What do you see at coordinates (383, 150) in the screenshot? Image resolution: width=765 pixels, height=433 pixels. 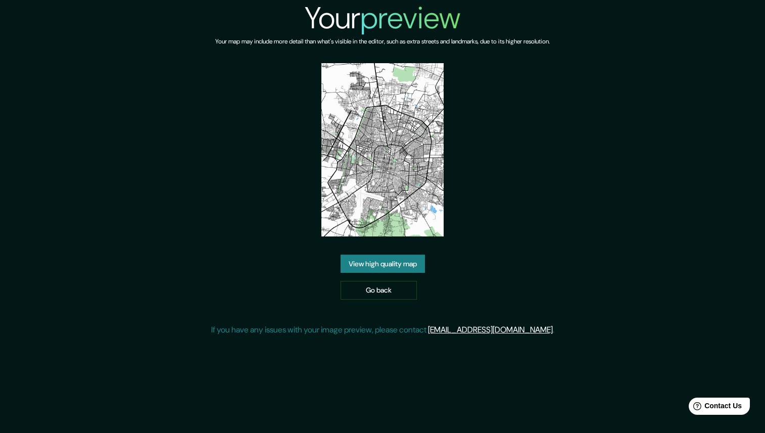 I see `img: created-map-preview` at bounding box center [383, 150].